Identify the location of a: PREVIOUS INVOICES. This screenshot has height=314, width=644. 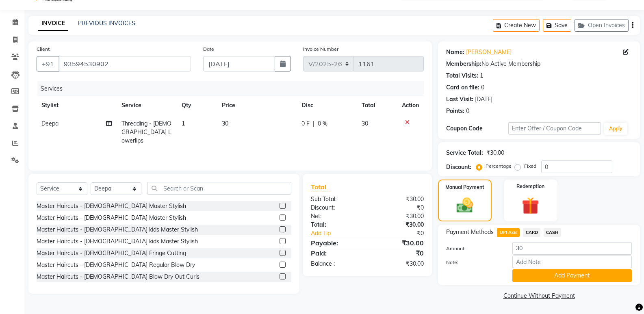
(106, 23).